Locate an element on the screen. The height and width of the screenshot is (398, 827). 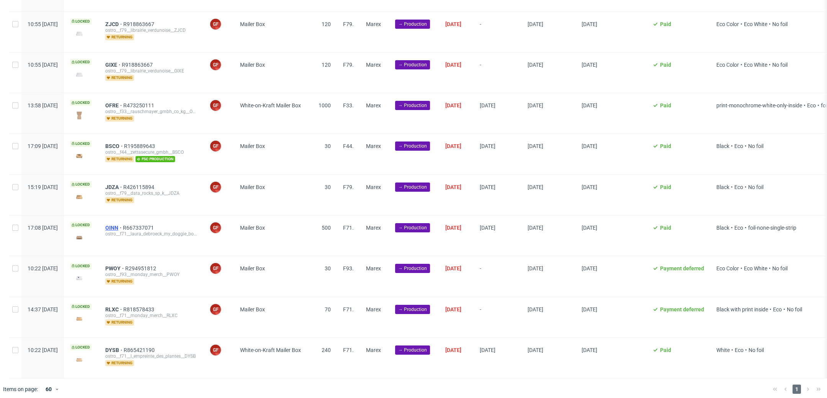
span: White-on-Kraft Mailer Box is located at coordinates (270, 105).